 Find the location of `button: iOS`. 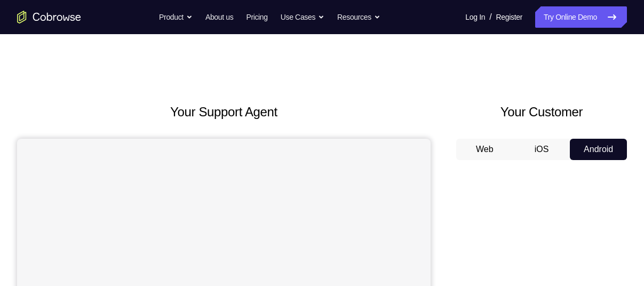

button: iOS is located at coordinates (542, 149).